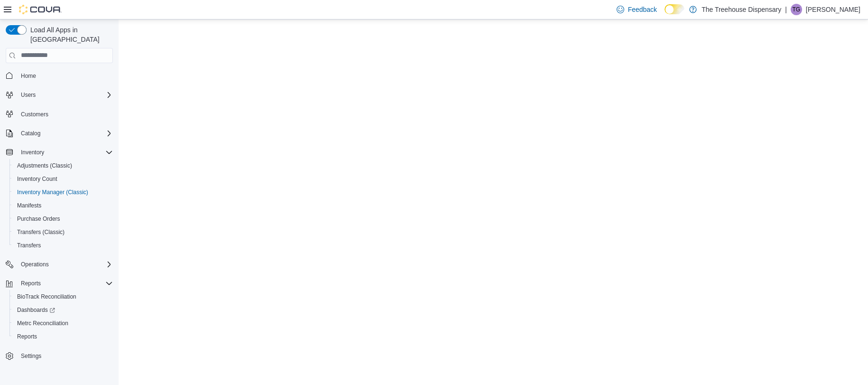  What do you see at coordinates (40, 10) in the screenshot?
I see `img: Cova` at bounding box center [40, 10].